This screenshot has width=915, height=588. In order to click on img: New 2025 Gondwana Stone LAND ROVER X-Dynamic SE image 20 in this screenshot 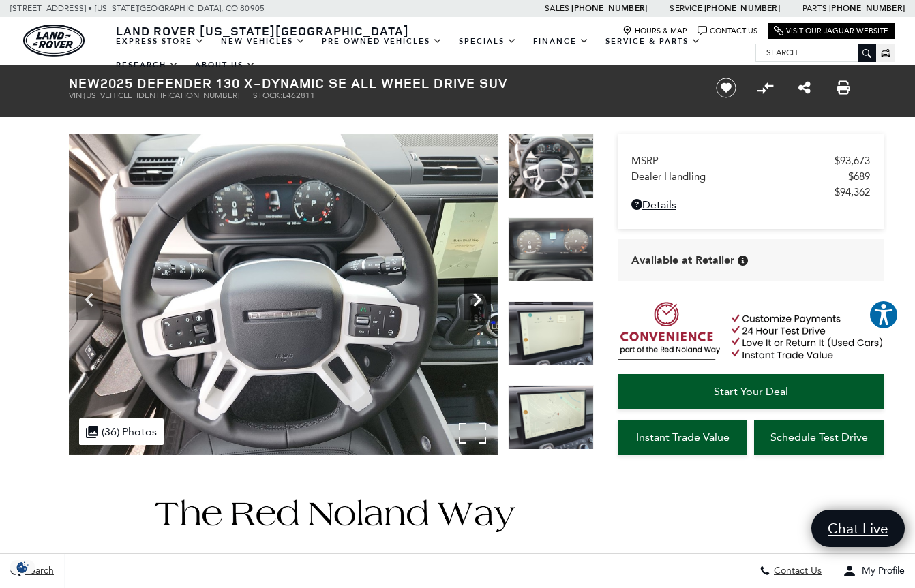, I will do `click(551, 249)`.